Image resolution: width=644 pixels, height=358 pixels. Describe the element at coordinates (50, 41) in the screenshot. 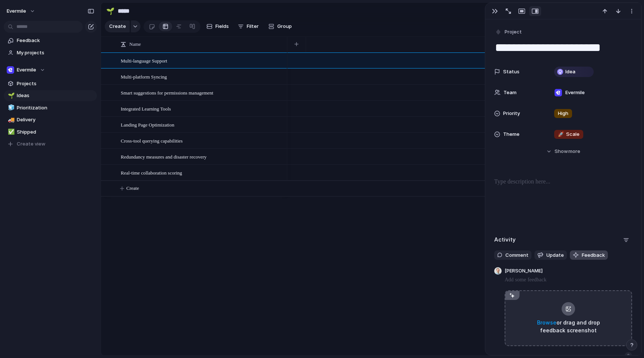

I see `a: Feedback` at that location.